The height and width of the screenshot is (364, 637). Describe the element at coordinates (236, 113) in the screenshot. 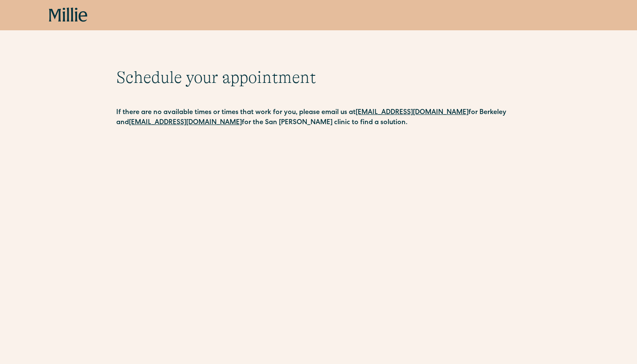

I see `strong: If there are no available times or times that work for you, please email us at` at that location.